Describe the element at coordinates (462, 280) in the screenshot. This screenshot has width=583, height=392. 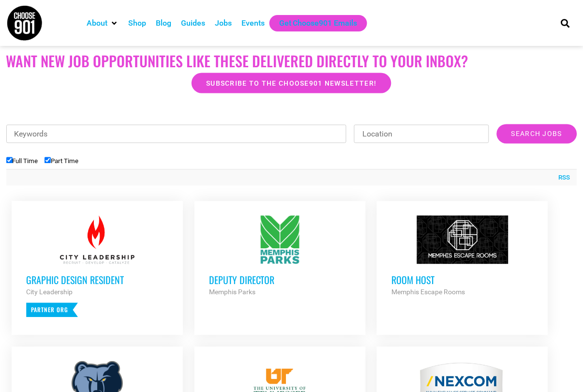
I see `h3: Room Host` at that location.